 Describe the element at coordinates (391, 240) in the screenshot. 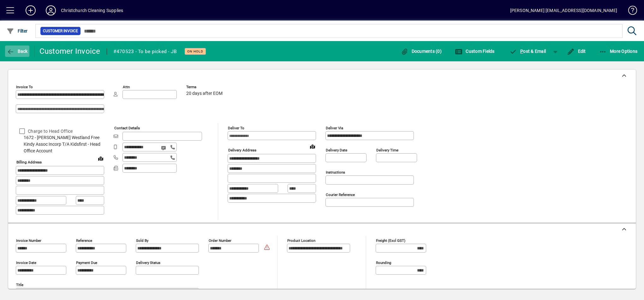

I see `mat-label: Freight (excl GST)` at that location.